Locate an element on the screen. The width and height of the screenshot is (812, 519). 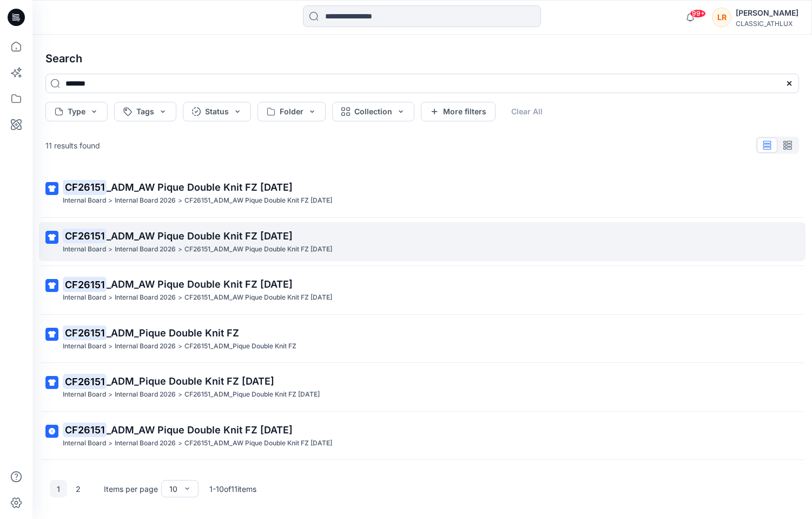
a: CF26151_ADM_Pique Double Knit FZInternal Board>Internal Board 2026>CF26151_ADM_Pique Double Knit FZ is located at coordinates (422, 338).